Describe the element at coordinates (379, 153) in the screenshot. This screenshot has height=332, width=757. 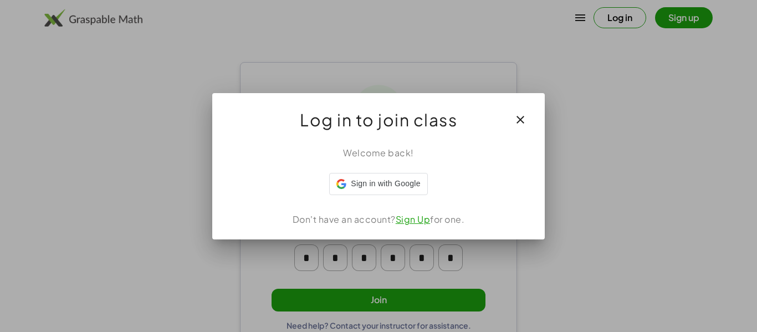
I see `div: Welcome back!` at that location.